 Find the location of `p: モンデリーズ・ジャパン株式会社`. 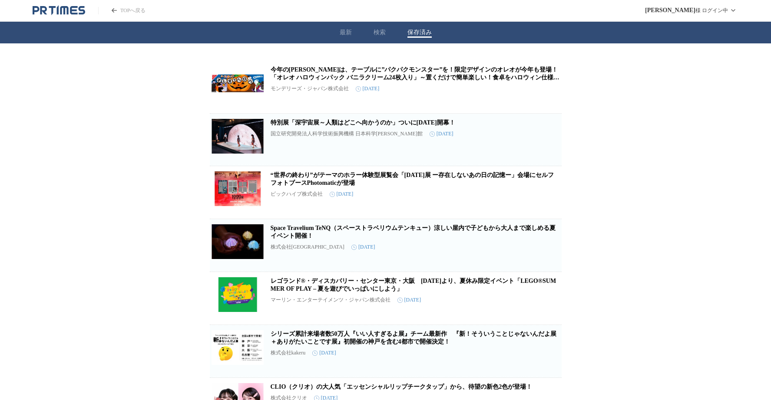

p: モンデリーズ・ジャパン株式会社 is located at coordinates (310, 89).